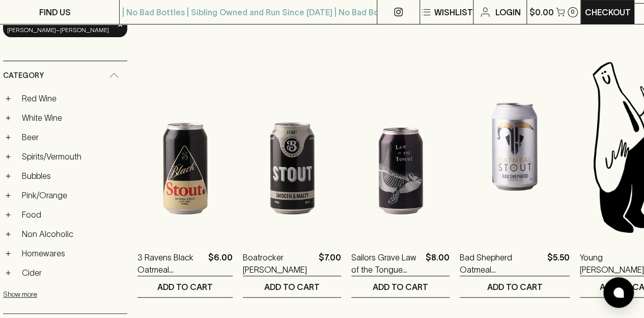 The height and width of the screenshot is (318, 644). Describe the element at coordinates (72, 99) in the screenshot. I see `a: Red Wine` at that location.